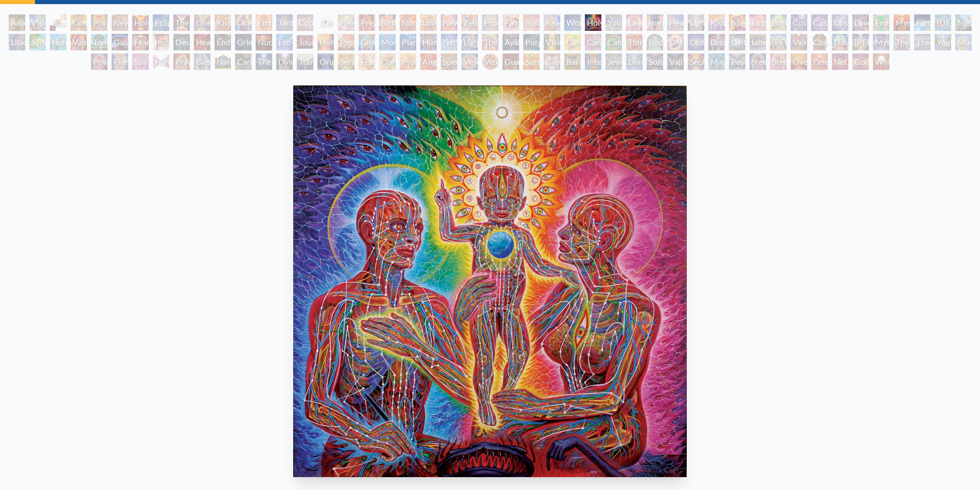 This screenshot has height=490, width=980. I want to click on div: Holy Grail, so click(140, 22).